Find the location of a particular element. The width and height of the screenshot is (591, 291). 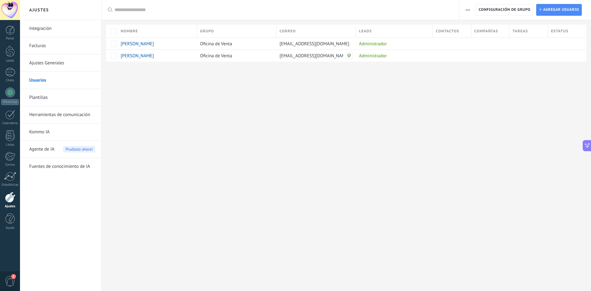

a: Kommo IA is located at coordinates (62, 132).